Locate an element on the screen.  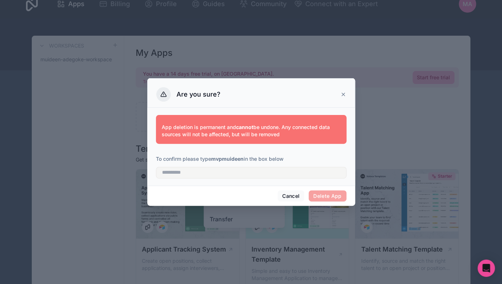
h3: Are you sure? is located at coordinates (198, 94).